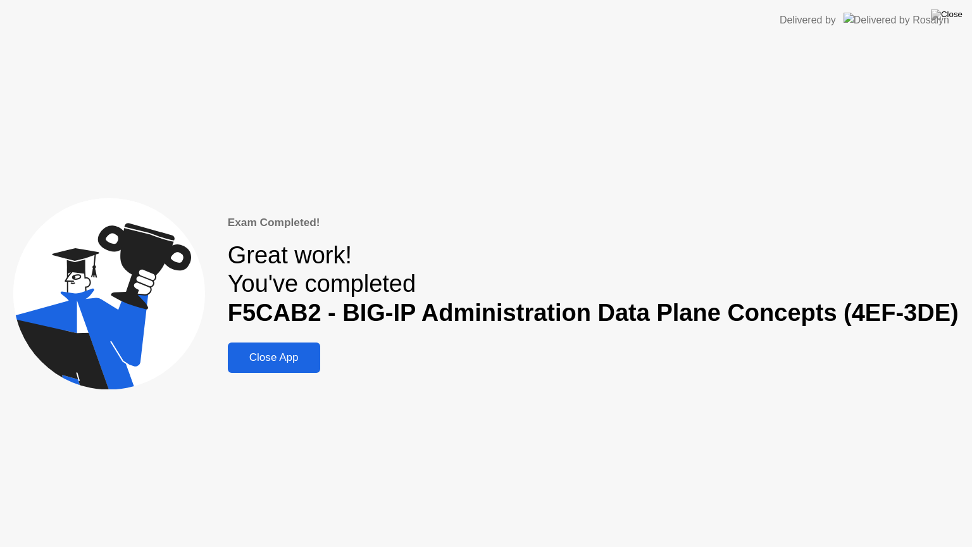  What do you see at coordinates (274, 357) in the screenshot?
I see `button: Close App` at bounding box center [274, 357].